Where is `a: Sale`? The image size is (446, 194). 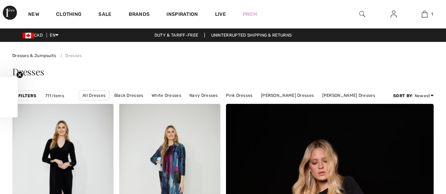
a: Sale is located at coordinates (105, 15).